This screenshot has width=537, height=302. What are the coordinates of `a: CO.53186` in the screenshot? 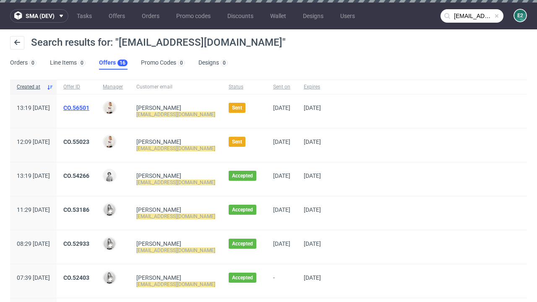 It's located at (76, 210).